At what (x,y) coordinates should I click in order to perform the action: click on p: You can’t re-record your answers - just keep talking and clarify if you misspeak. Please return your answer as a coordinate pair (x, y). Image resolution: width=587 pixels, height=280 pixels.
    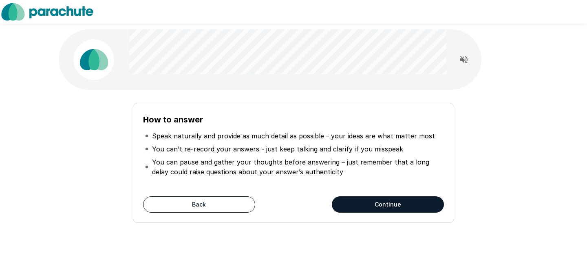
    Looking at the image, I should click on (278, 149).